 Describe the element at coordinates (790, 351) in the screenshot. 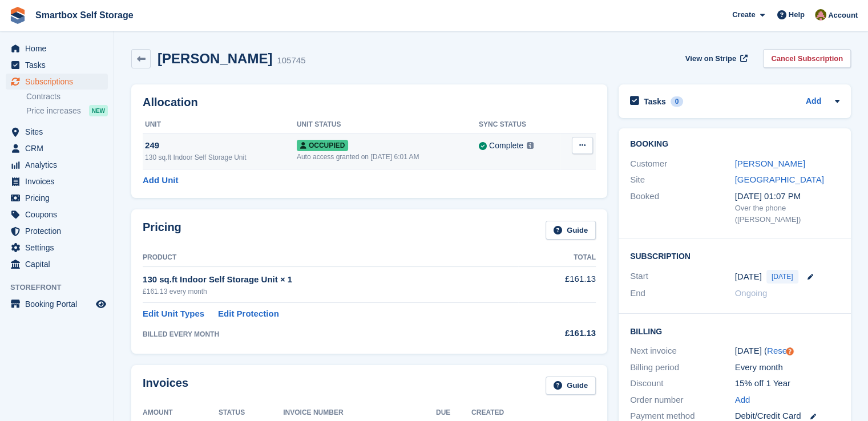

I see `div: Tooltip anchor` at that location.